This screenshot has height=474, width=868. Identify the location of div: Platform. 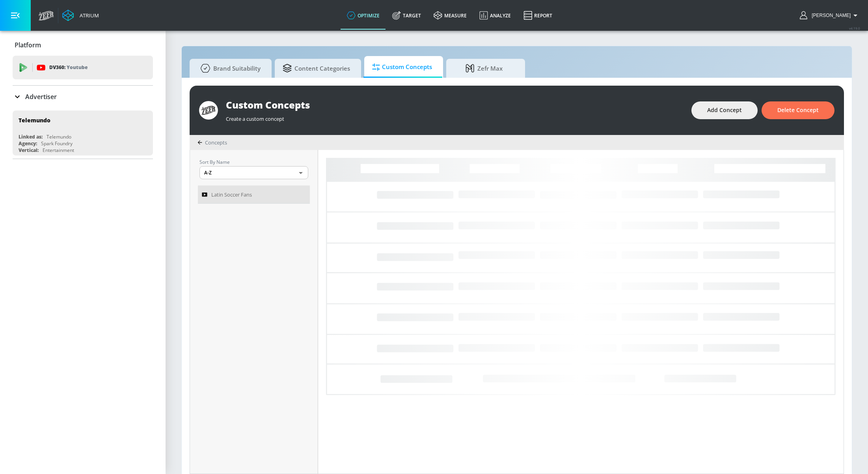
(83, 45).